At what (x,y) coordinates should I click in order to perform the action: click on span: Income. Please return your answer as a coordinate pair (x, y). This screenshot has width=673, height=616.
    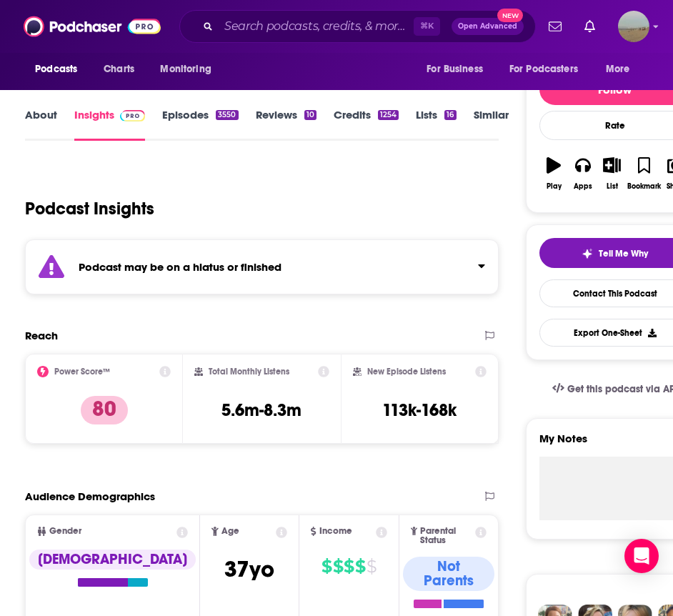
    Looking at the image, I should click on (336, 531).